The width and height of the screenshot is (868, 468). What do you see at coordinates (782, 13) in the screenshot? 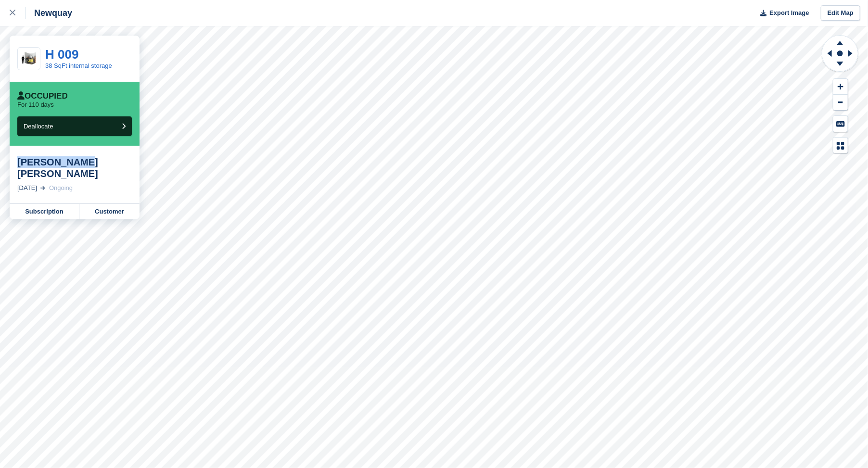
I see `button: Export Image` at bounding box center [782, 13].